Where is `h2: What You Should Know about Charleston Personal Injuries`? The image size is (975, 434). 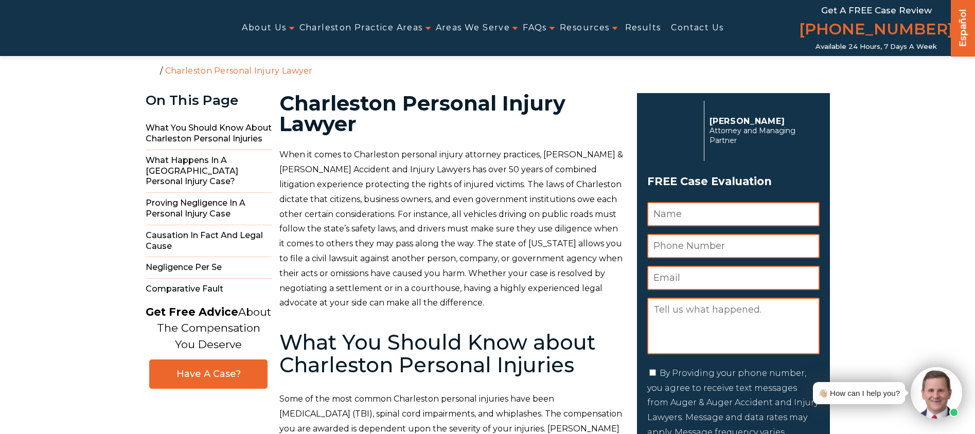
h2: What You Should Know about Charleston Personal Injuries is located at coordinates (452, 354).